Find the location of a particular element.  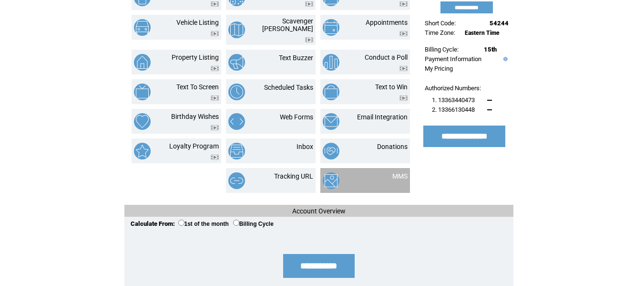

img: loyalty-program.png is located at coordinates (142, 151).